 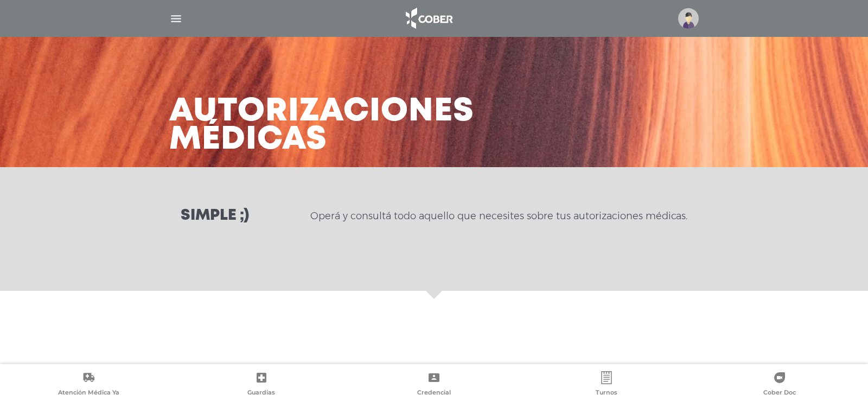 I want to click on span: Cober Doc, so click(x=780, y=393).